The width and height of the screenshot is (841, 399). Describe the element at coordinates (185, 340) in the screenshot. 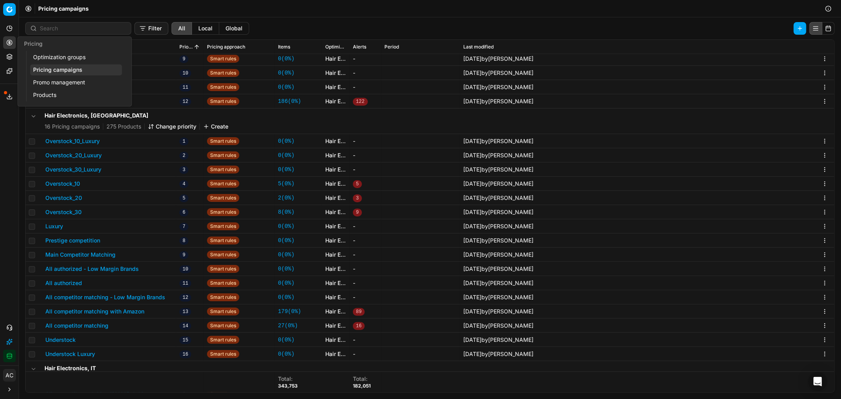

I see `span: 15` at that location.